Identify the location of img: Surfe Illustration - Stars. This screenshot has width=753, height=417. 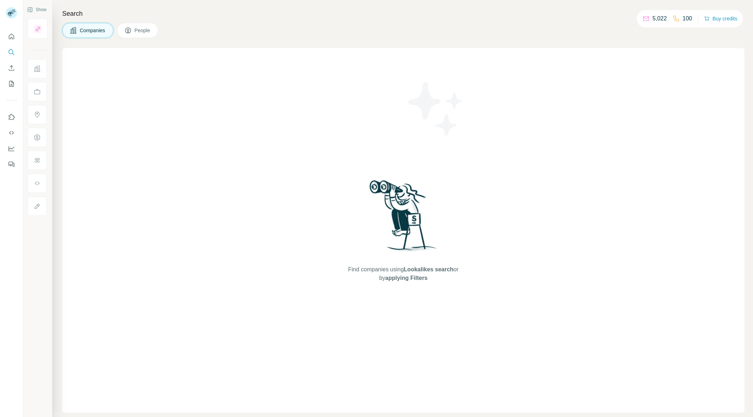
(436, 109).